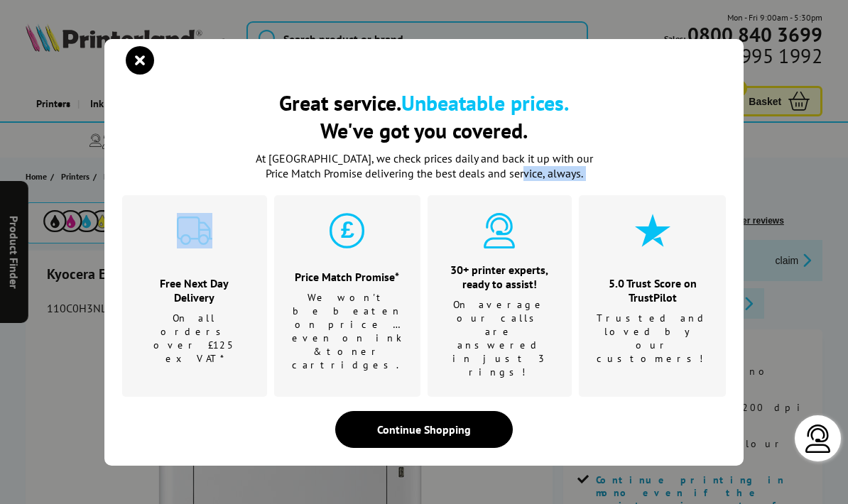 This screenshot has width=848, height=504. Describe the element at coordinates (424, 430) in the screenshot. I see `div: Continue Shopping` at that location.